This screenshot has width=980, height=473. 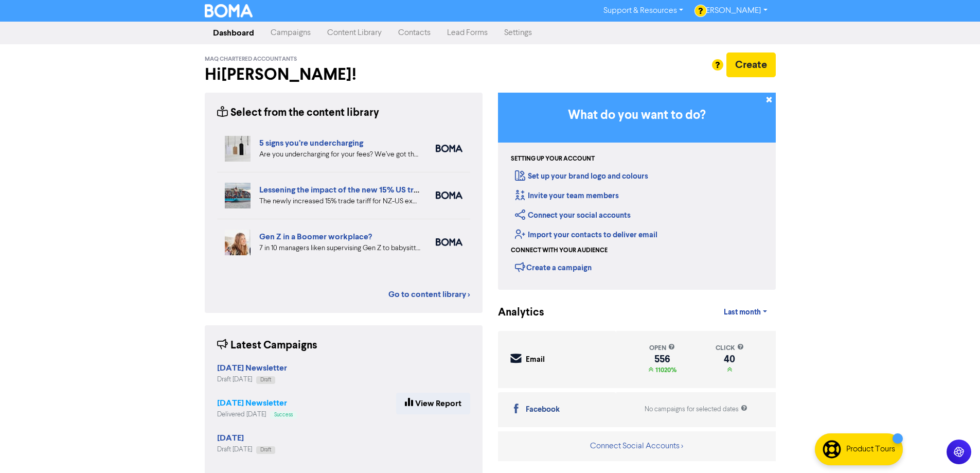 What do you see at coordinates (573, 215) in the screenshot?
I see `a: Connect your social accounts` at bounding box center [573, 215].